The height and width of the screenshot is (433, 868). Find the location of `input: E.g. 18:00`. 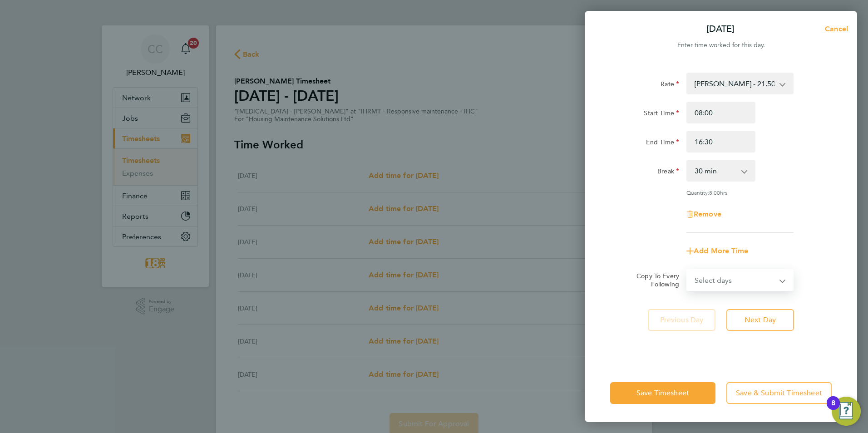

input: E.g. 18:00 is located at coordinates (721, 141).